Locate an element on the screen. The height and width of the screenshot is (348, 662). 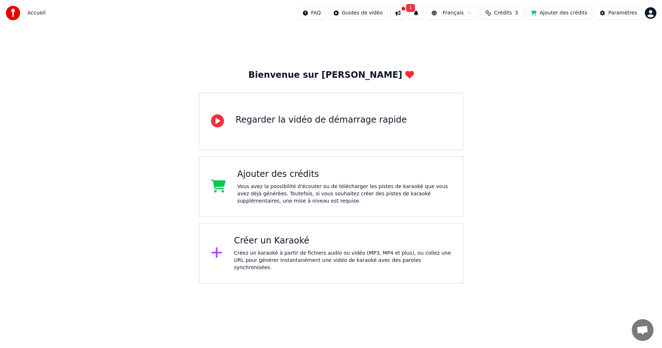
div: Vous avez la possibilité d'écouter ou de télécharger les pistes de karaoké que vous avez déjà gén... is located at coordinates (344, 194).